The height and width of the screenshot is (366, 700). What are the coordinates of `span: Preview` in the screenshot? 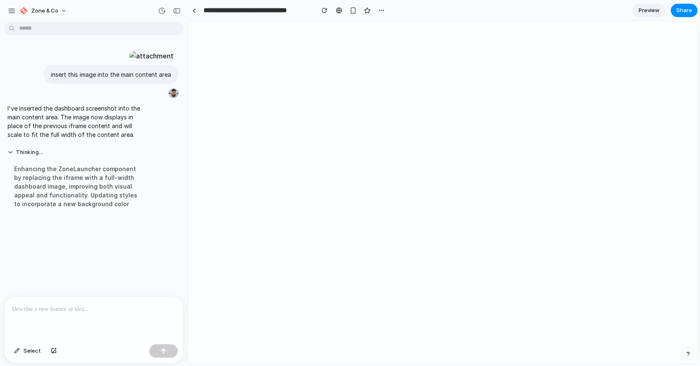 It's located at (649, 10).